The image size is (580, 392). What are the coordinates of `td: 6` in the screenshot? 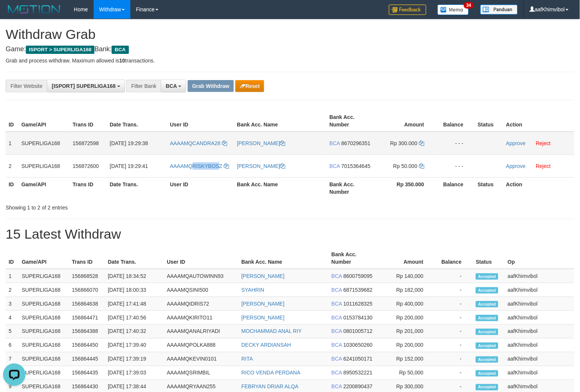 It's located at (12, 345).